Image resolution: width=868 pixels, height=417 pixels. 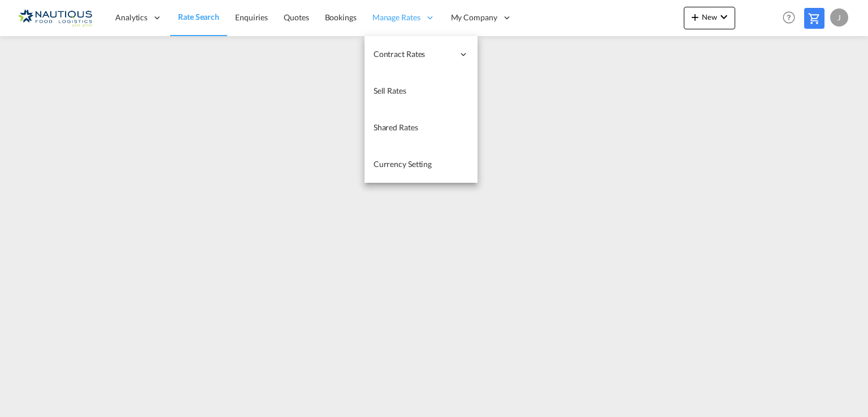 I want to click on span: Bookings, so click(x=340, y=17).